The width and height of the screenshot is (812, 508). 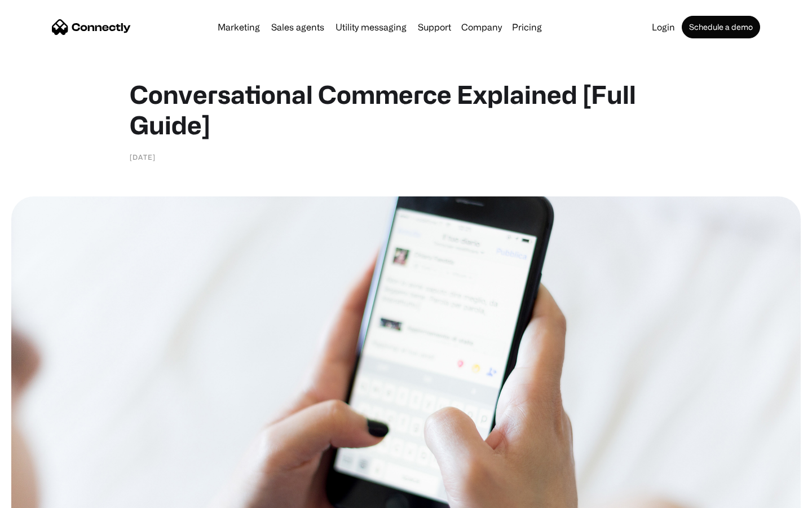 I want to click on a: Schedule a demo, so click(x=721, y=27).